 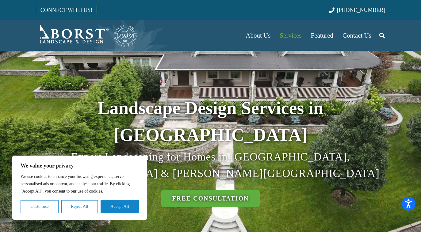 What do you see at coordinates (322, 36) in the screenshot?
I see `a: Featured` at bounding box center [322, 36].